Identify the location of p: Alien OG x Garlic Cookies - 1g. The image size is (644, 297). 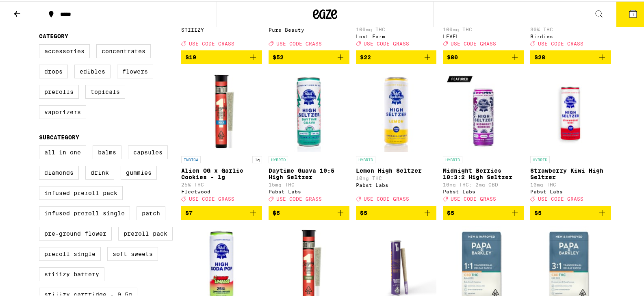
(221, 173).